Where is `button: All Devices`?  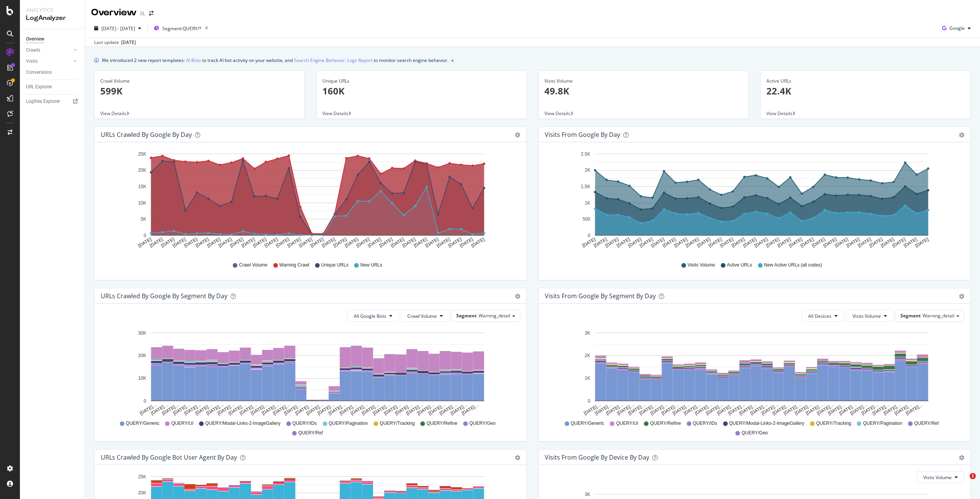 button: All Devices is located at coordinates (823, 316).